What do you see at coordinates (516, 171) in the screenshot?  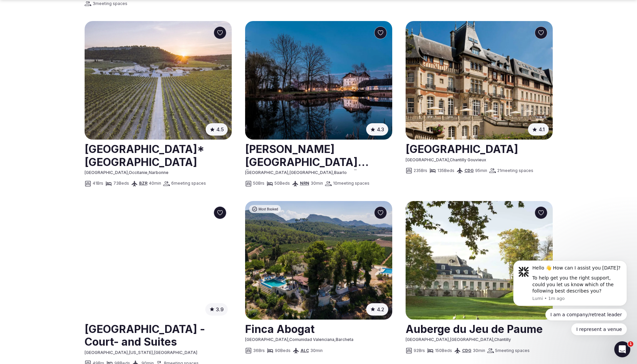 I see `span: 21 meeting spaces` at bounding box center [516, 171].